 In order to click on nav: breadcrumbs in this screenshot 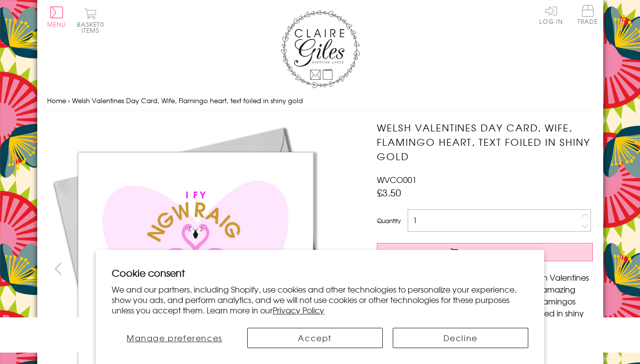, I will do `click(320, 101)`.